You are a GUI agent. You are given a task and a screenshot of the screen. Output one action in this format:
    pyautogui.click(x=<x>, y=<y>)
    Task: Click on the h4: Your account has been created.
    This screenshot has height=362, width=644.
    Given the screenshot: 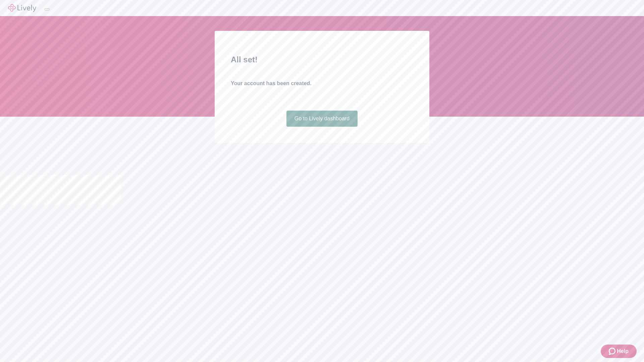 What is the action you would take?
    pyautogui.click(x=322, y=84)
    